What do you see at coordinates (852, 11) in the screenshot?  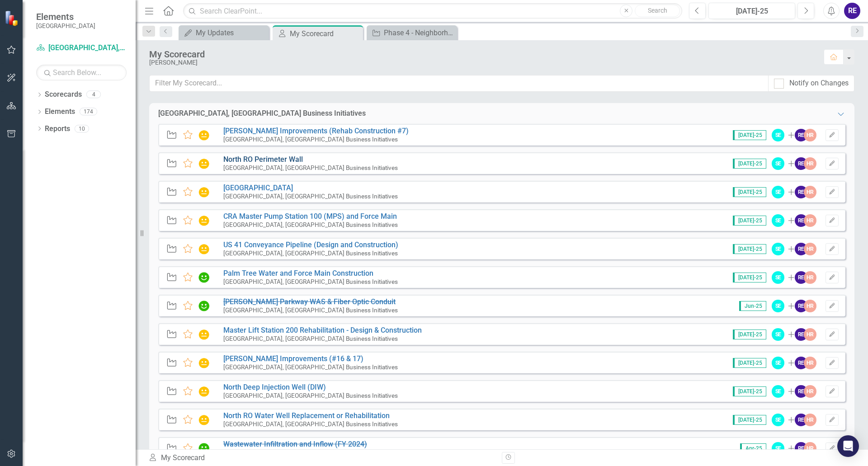 I see `button: RE` at bounding box center [852, 11].